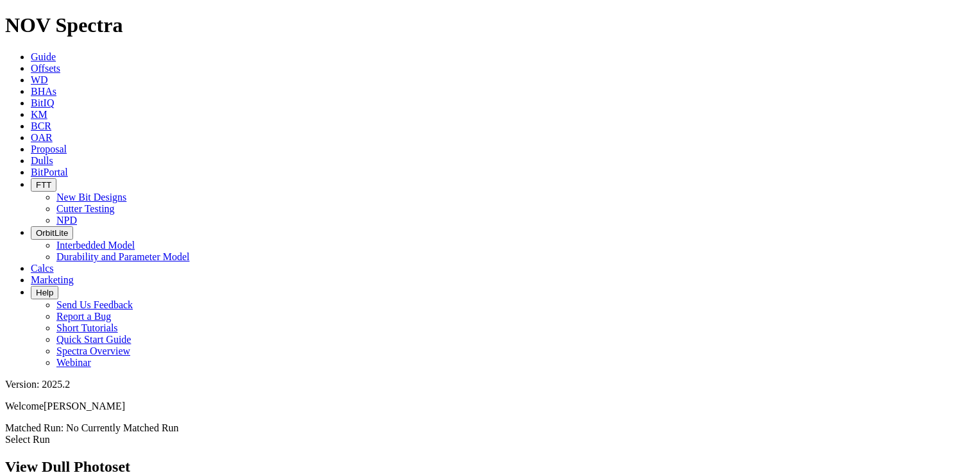 Image resolution: width=980 pixels, height=473 pixels. I want to click on a: Send Us Feedback, so click(94, 304).